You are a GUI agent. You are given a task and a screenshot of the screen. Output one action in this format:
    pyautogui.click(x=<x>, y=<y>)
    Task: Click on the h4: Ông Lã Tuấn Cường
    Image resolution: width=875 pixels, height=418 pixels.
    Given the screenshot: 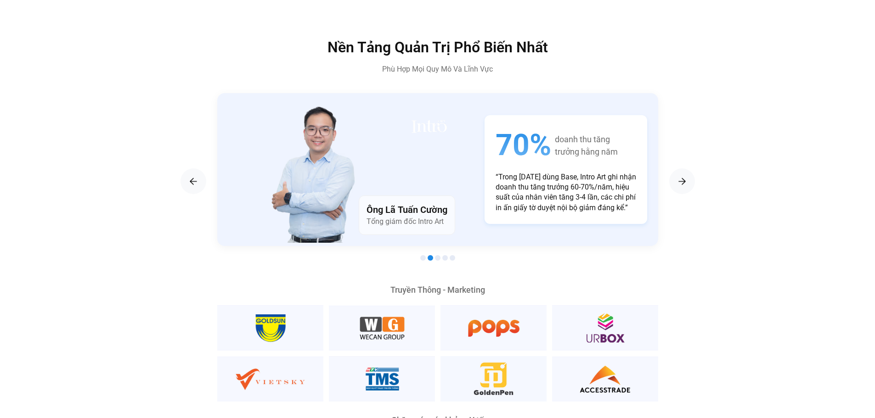 What is the action you would take?
    pyautogui.click(x=407, y=210)
    